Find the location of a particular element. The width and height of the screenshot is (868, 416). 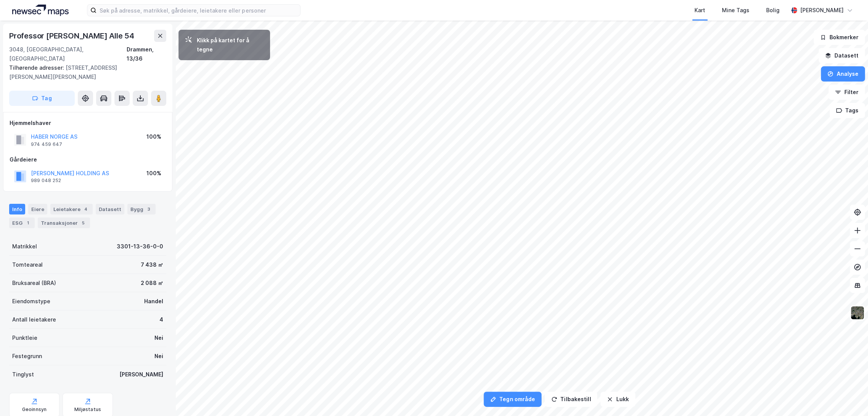

button: Datasett is located at coordinates (842, 55).